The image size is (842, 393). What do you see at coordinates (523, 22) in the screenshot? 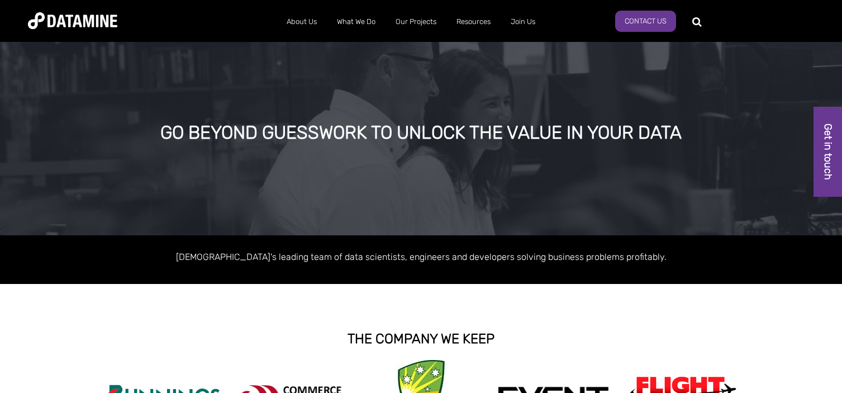
I see `a: Join Us` at bounding box center [523, 22].